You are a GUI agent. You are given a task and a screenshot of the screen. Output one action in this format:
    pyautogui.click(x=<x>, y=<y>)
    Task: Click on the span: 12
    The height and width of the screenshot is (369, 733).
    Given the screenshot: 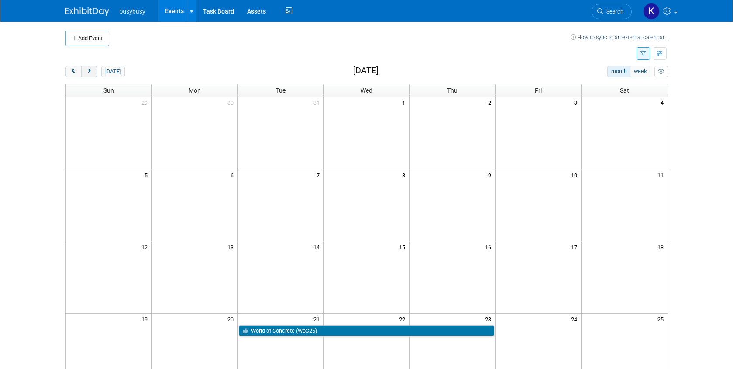 What is the action you would take?
    pyautogui.click(x=146, y=247)
    